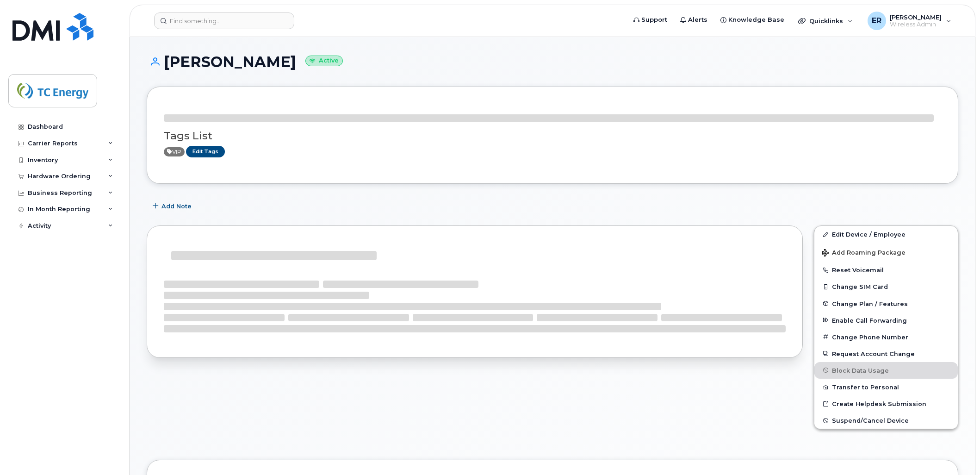  I want to click on a: Create Helpdesk Submission, so click(886, 404).